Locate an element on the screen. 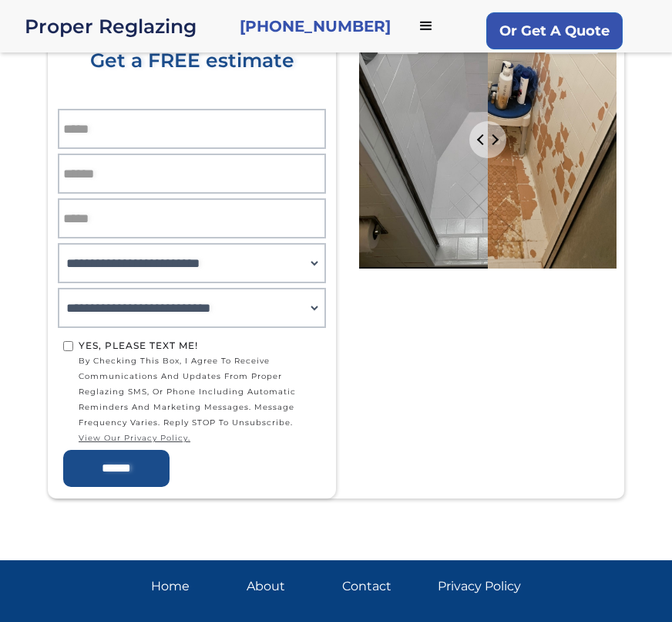 The width and height of the screenshot is (672, 622). input: Yes, Please text me!by checking this box, I agree to receive communications and updates from Prop... is located at coordinates (68, 346).